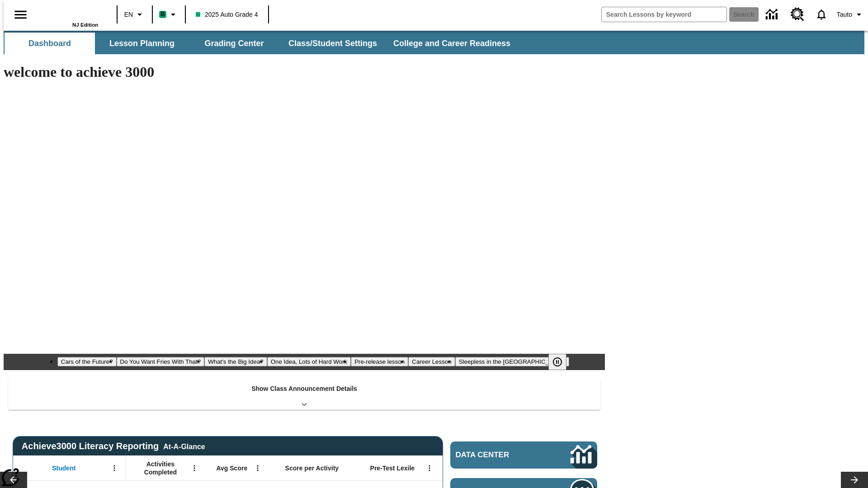 The height and width of the screenshot is (488, 868). I want to click on button: Slide 3 What's the Big Idea?, so click(236, 361).